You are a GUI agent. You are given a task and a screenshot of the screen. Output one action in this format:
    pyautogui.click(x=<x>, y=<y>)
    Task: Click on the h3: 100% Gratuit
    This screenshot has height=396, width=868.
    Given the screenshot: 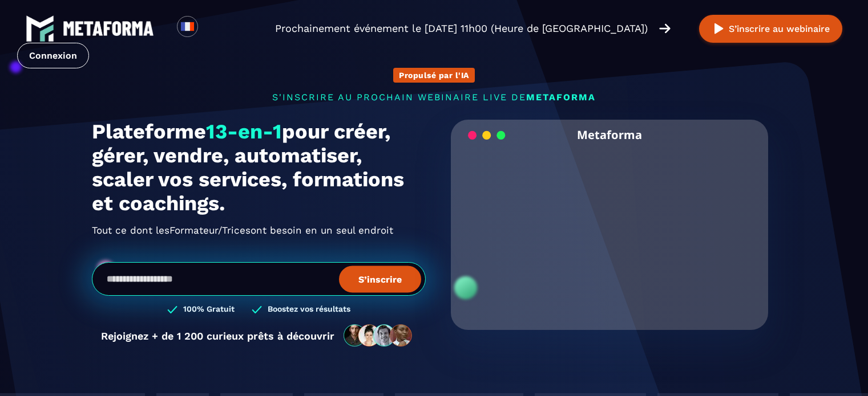 What is the action you would take?
    pyautogui.click(x=209, y=309)
    